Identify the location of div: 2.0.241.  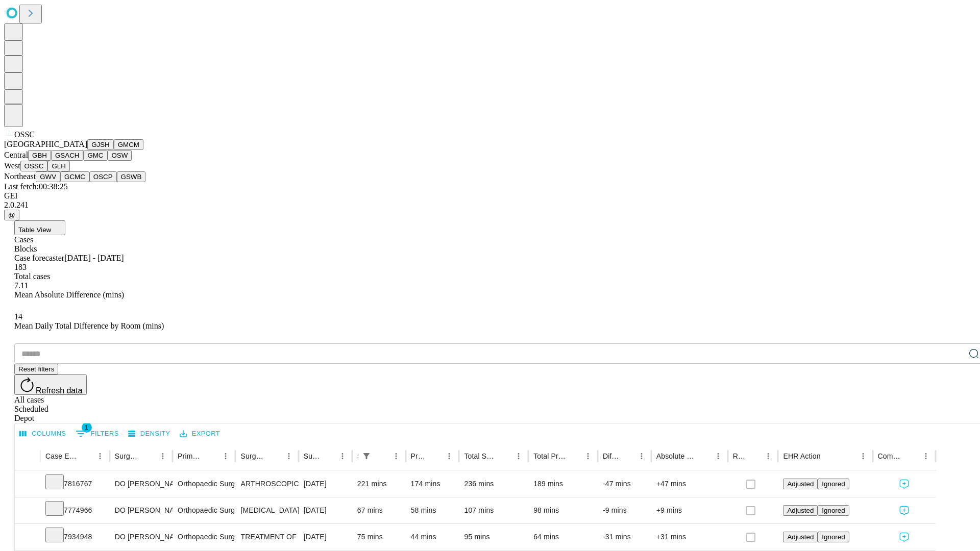
(490, 205).